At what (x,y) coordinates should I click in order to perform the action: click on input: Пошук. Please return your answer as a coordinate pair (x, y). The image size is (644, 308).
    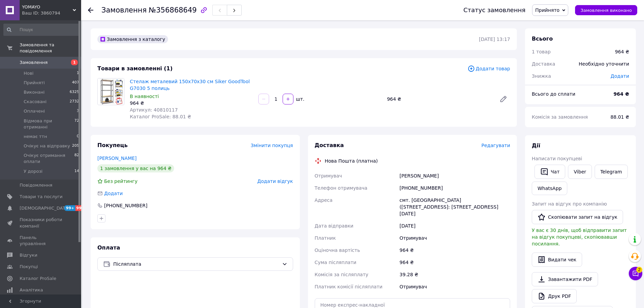
    Looking at the image, I should click on (42, 30).